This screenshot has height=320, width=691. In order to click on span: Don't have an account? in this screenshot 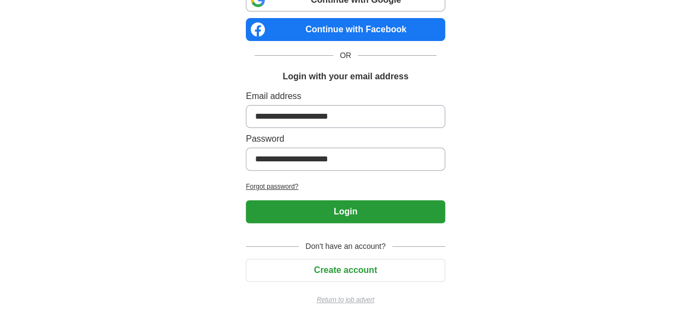, I will do `click(345, 246)`.